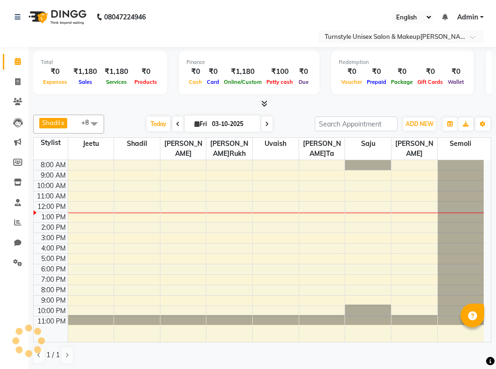  What do you see at coordinates (461, 143) in the screenshot?
I see `span: Semoli` at bounding box center [461, 143].